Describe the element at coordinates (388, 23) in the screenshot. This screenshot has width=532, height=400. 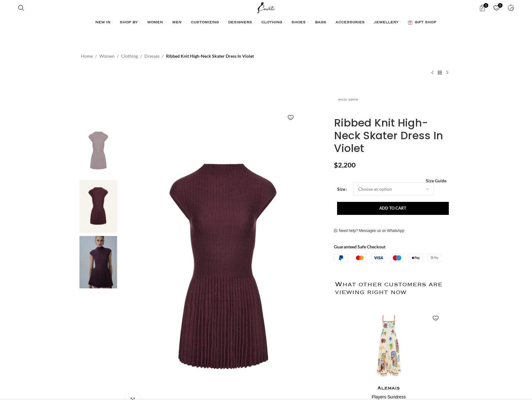
I see `a: JEWELLERY` at that location.